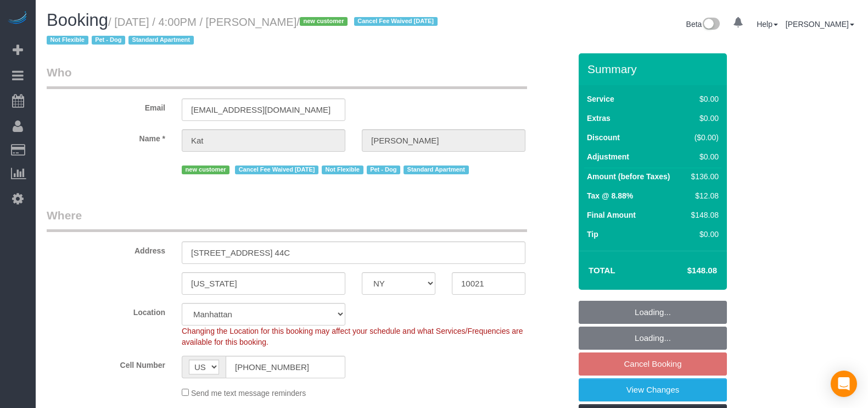 The height and width of the screenshot is (408, 868). What do you see at coordinates (703, 215) in the screenshot?
I see `div: $148.08` at bounding box center [703, 215].